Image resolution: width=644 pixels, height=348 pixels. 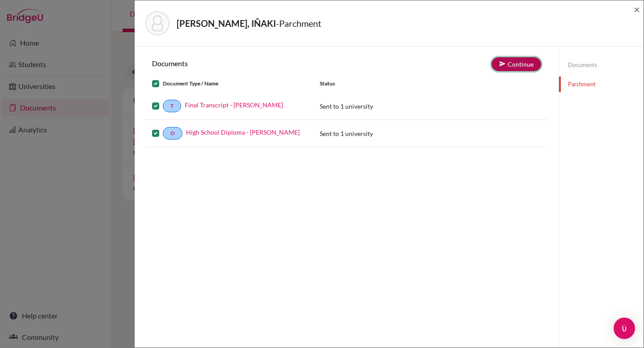 What do you see at coordinates (601, 84) in the screenshot?
I see `a: Parchment` at bounding box center [601, 84].